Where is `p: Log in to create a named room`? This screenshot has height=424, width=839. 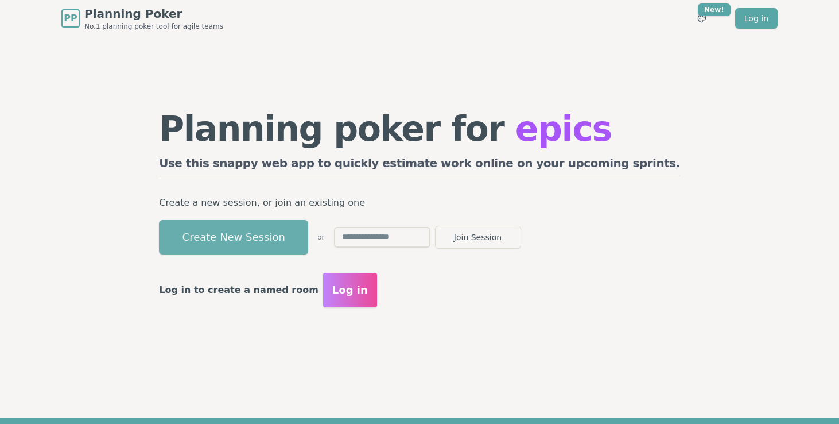
p: Log in to create a named room is located at coordinates (239, 290).